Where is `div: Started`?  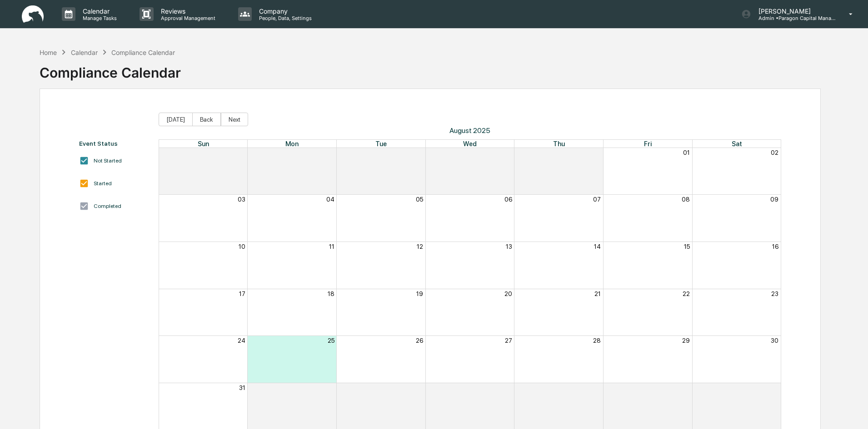 div: Started is located at coordinates (102, 184).